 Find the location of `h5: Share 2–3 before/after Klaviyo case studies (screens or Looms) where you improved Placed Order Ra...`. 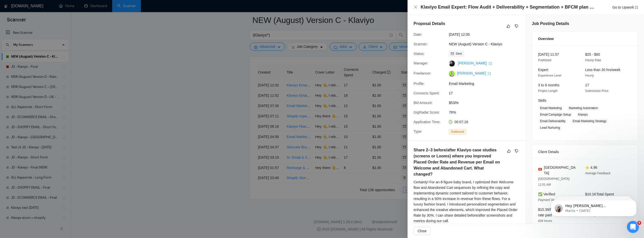

h5: Share 2–3 before/after Klaviyo case studies (screens or Looms) where you improved Placed Order Ra... is located at coordinates (459, 162).